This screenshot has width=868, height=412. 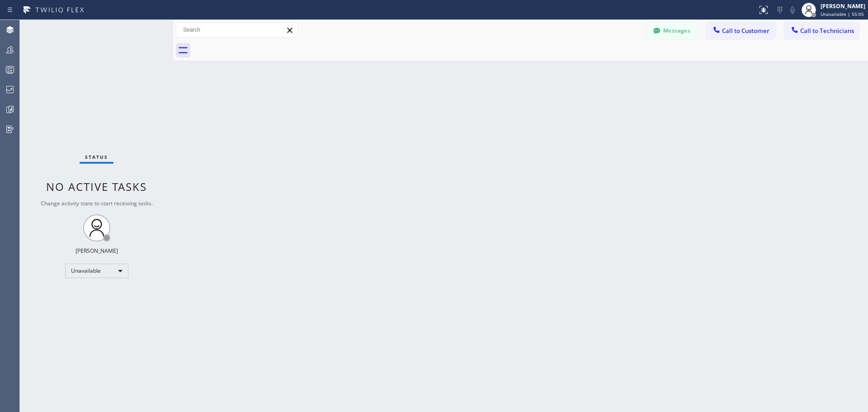 I want to click on span: Call to Customer, so click(x=746, y=31).